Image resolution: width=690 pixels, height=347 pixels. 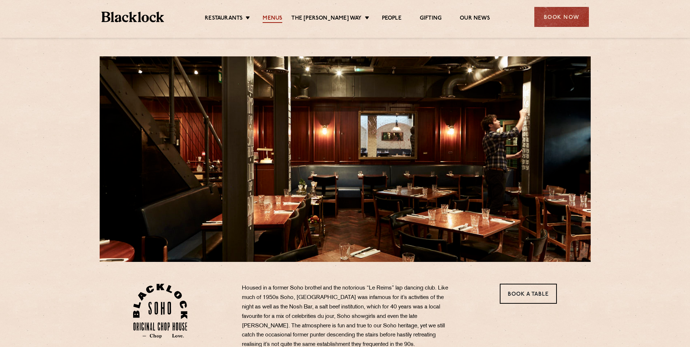 I want to click on div: Book Now, so click(x=561, y=17).